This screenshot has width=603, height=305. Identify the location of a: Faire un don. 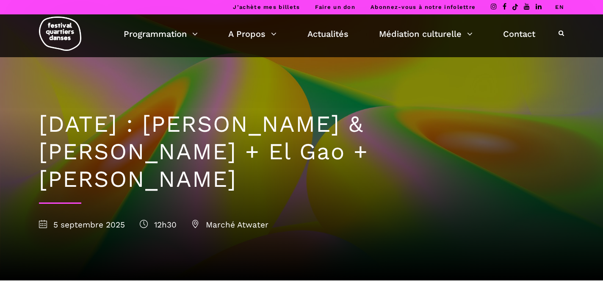
(335, 7).